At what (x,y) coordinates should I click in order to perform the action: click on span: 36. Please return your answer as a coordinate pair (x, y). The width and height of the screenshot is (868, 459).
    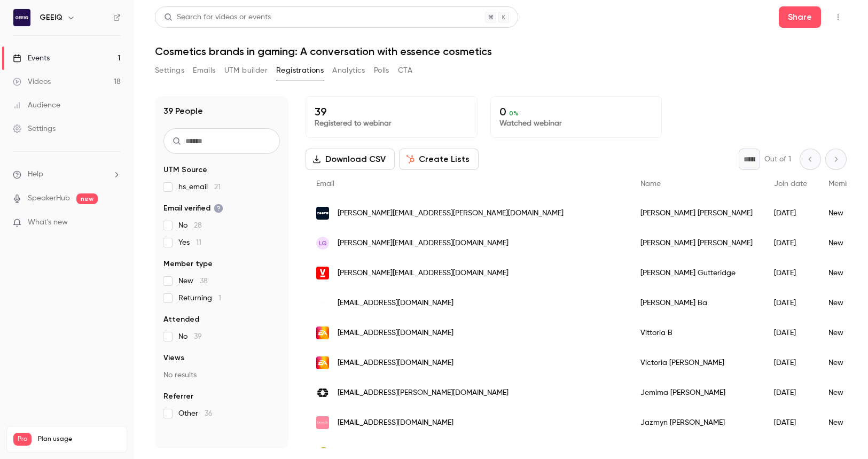
    Looking at the image, I should click on (208, 414).